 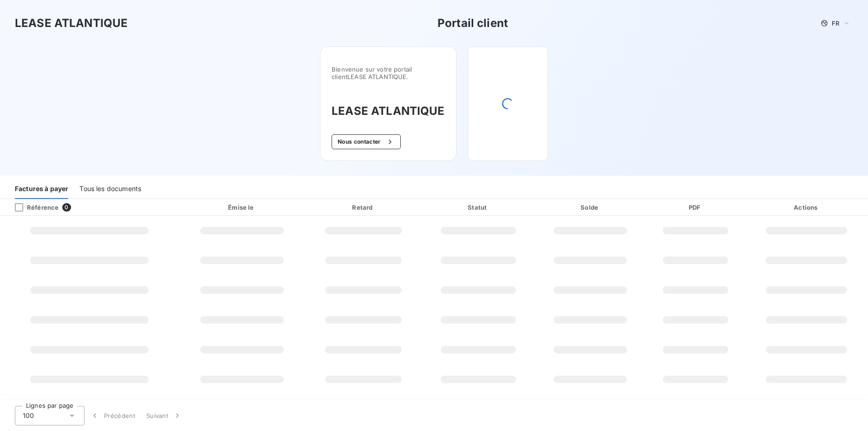 I want to click on h3: Portail client, so click(x=473, y=23).